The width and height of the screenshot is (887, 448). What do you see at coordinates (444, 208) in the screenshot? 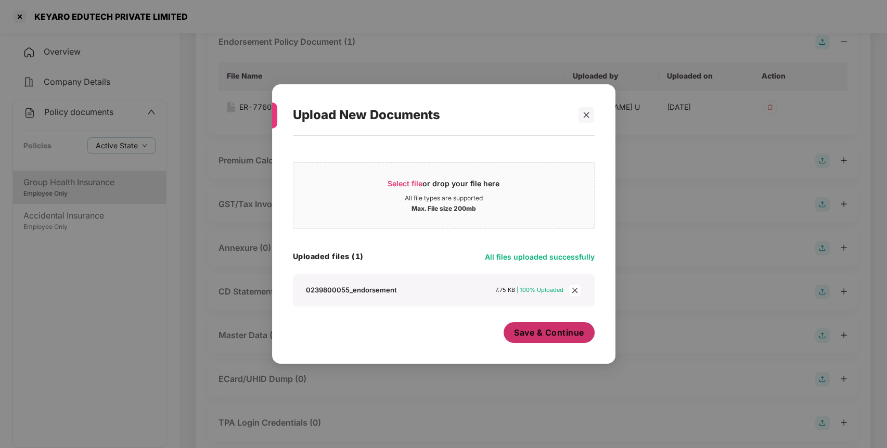
I see `div: Max. File size 200mb` at bounding box center [444, 208].